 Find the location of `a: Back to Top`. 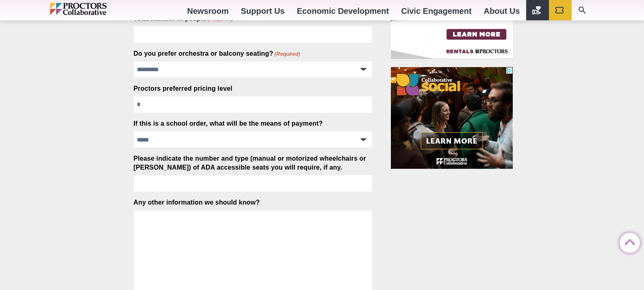

a: Back to Top is located at coordinates (628, 241).